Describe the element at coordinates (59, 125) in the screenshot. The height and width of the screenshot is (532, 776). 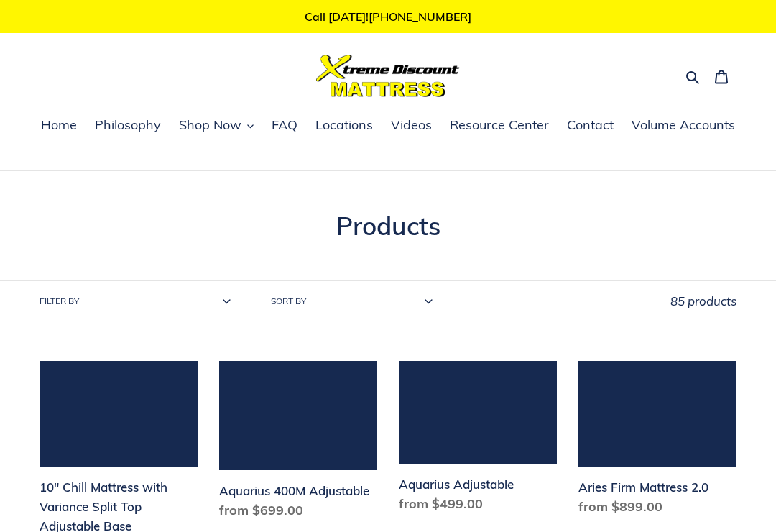
I see `span: Home` at that location.